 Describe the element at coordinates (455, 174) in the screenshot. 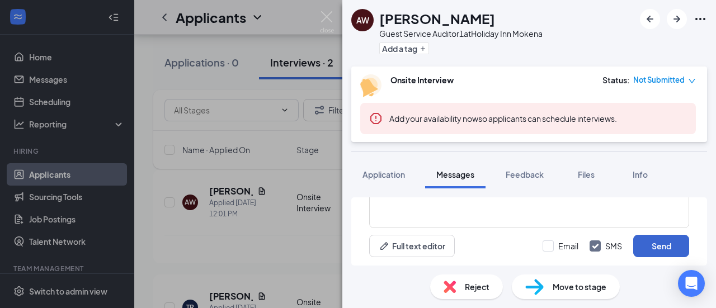

I see `span: Messages` at that location.